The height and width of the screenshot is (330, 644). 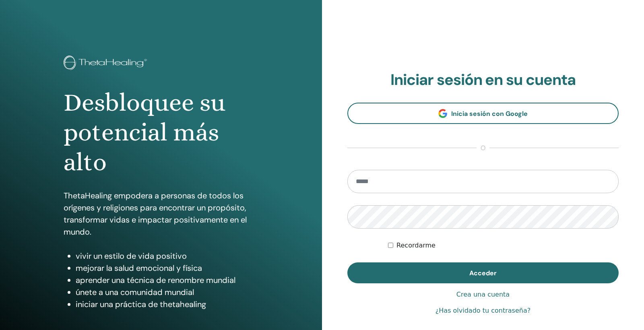 I want to click on div: Mantenerme autenticado indefinidamente o hasta cerrar la sesión manualmente, so click(x=503, y=246).